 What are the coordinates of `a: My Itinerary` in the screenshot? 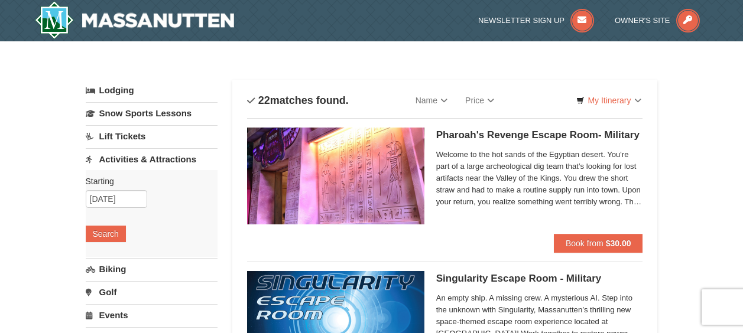 It's located at (608, 100).